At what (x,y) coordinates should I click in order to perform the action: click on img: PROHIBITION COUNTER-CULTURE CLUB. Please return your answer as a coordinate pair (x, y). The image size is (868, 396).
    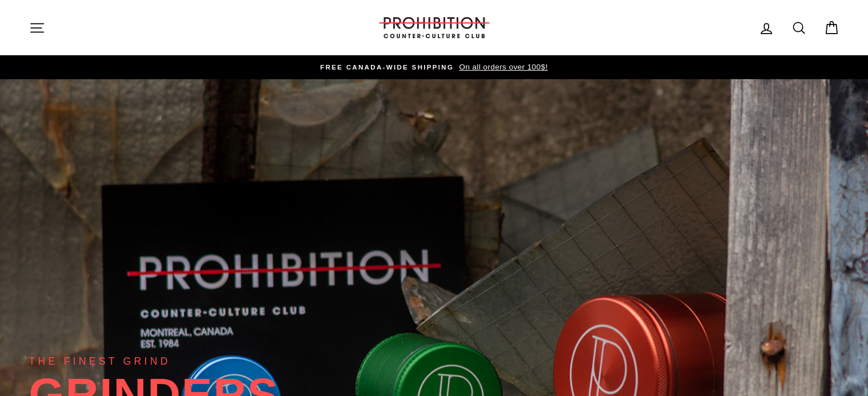
    Looking at the image, I should click on (434, 27).